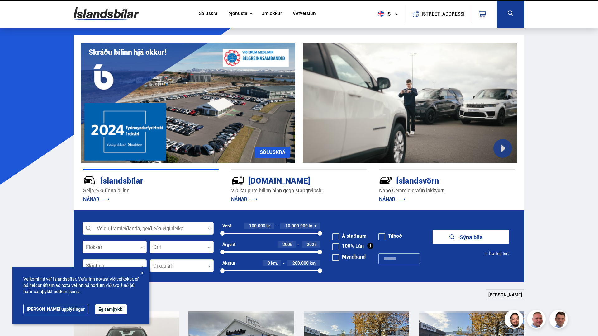 Image resolution: width=598 pixels, height=336 pixels. What do you see at coordinates (436, 180) in the screenshot?
I see `div: Íslandsvörn` at bounding box center [436, 180].